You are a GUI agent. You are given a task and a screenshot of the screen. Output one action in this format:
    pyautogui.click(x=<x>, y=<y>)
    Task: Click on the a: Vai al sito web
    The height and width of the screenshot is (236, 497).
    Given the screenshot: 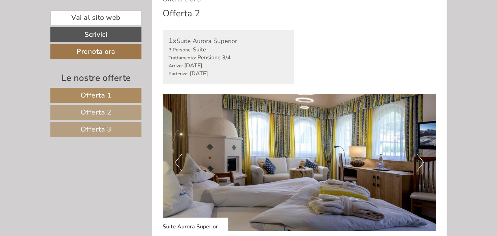 What is the action you would take?
    pyautogui.click(x=96, y=18)
    